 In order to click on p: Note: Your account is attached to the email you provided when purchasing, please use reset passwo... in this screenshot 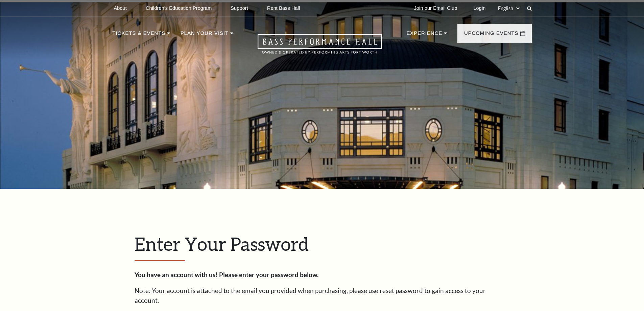, I will do `click(322, 295)`.